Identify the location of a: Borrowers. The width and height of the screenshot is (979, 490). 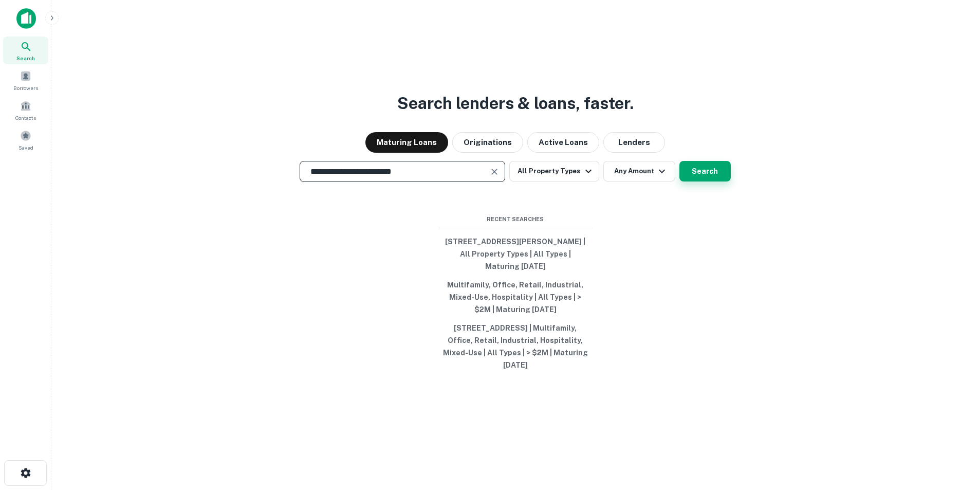
(26, 80).